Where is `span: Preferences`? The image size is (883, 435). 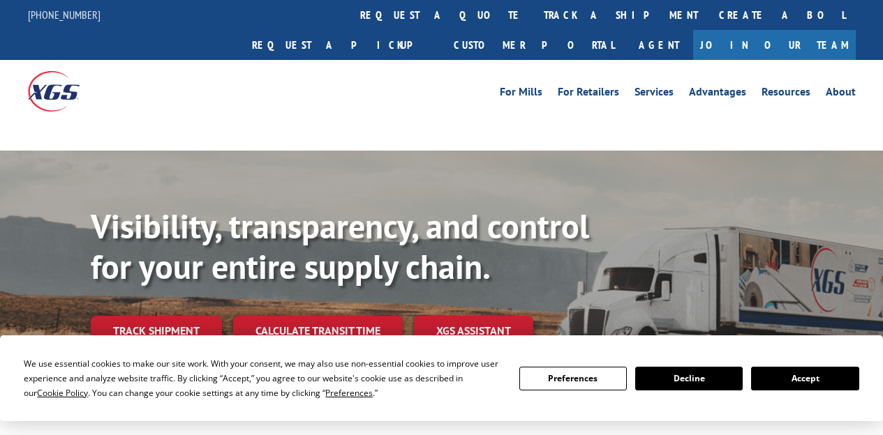
span: Preferences is located at coordinates (349, 393).